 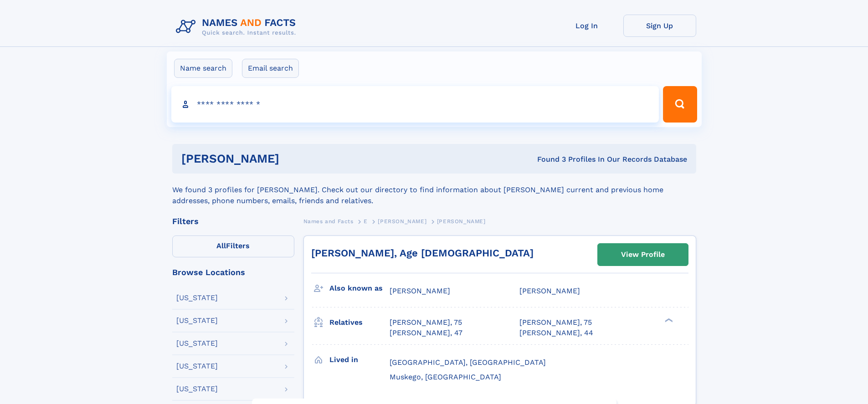 I want to click on span: All, so click(x=221, y=245).